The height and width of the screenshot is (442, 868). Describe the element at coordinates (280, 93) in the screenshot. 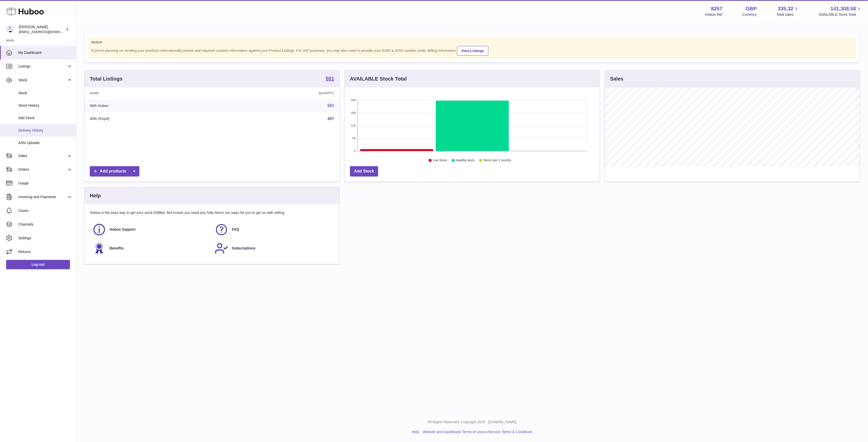

I see `th: Quantity` at that location.